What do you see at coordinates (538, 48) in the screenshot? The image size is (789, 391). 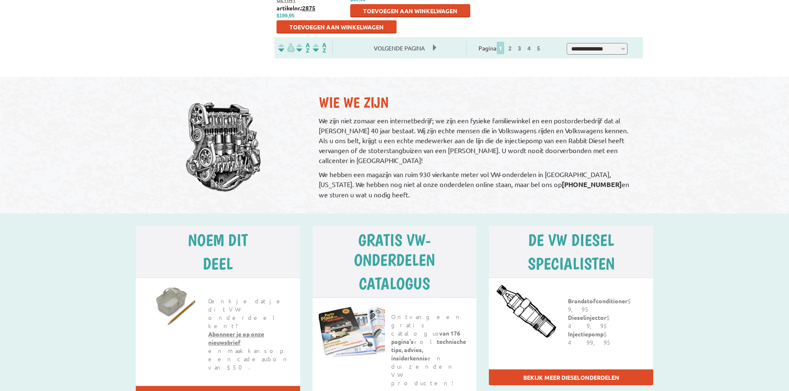 I see `a: 5` at bounding box center [538, 48].